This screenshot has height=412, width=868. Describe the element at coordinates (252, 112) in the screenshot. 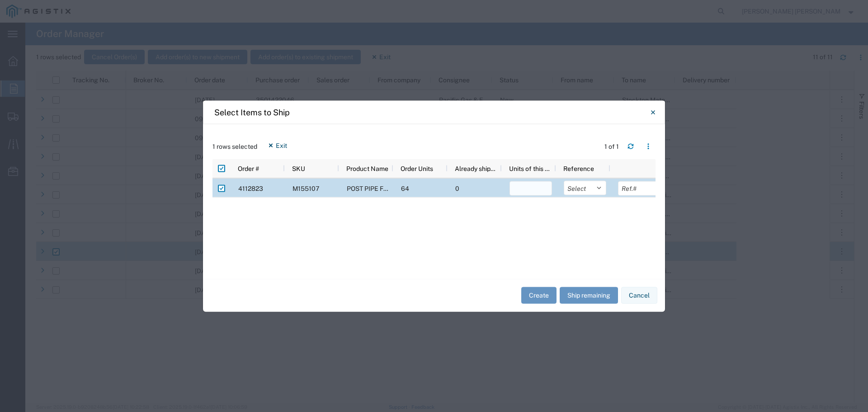

I see `h4: Select Items to Ship` at that location.